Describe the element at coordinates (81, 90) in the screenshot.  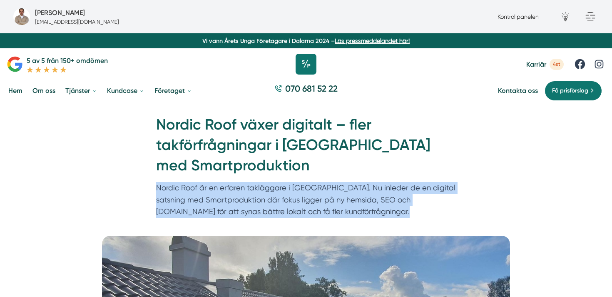
I see `a: Tjänster` at that location.